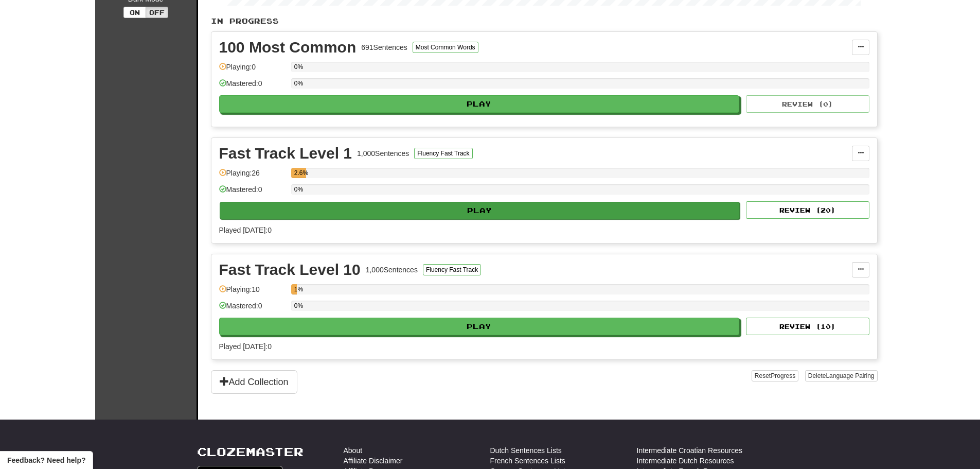  What do you see at coordinates (689, 450) in the screenshot?
I see `a: Intermediate Croatian Resources` at bounding box center [689, 450].